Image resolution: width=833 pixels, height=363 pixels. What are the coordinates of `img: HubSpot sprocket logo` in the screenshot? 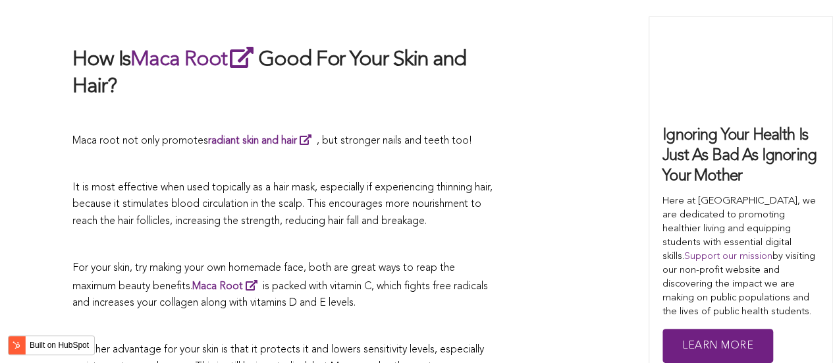 It's located at (16, 345).